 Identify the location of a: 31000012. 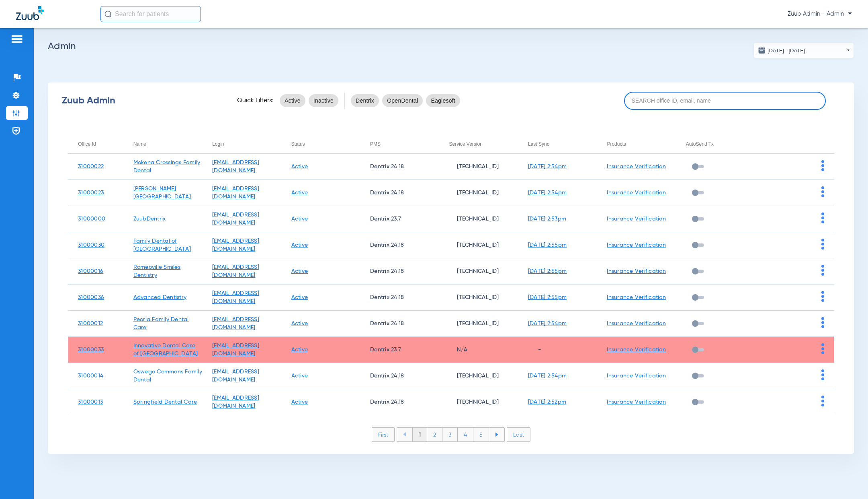
(90, 324).